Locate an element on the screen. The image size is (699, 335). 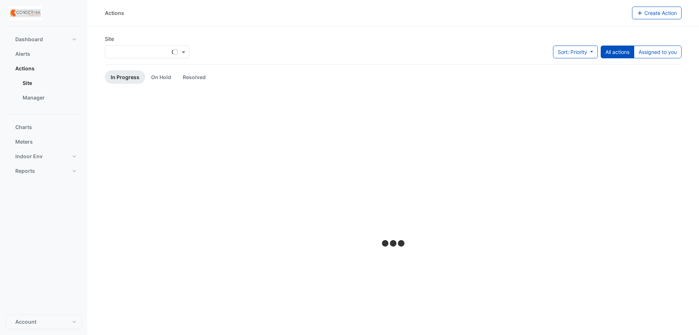
button: All actions is located at coordinates (618, 52).